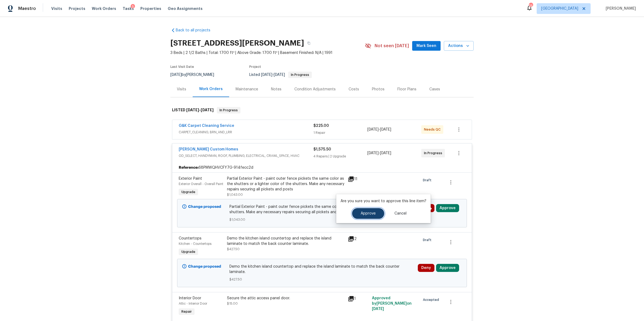  I want to click on div: Secure the attic access panel door., so click(286, 298).